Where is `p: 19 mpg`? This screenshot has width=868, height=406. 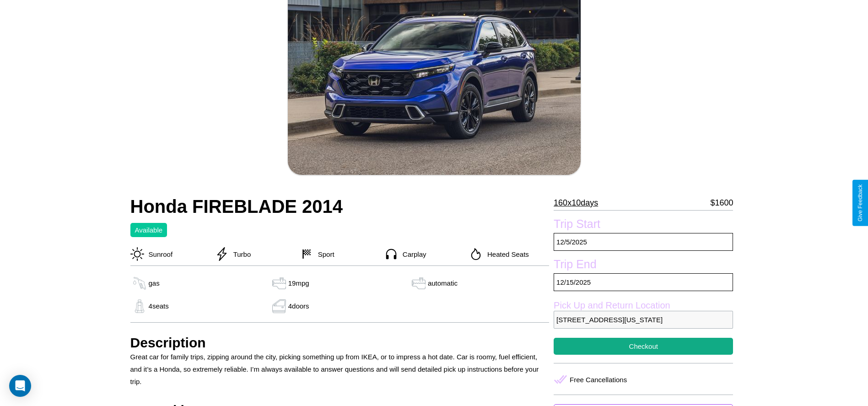 p: 19 mpg is located at coordinates (299, 283).